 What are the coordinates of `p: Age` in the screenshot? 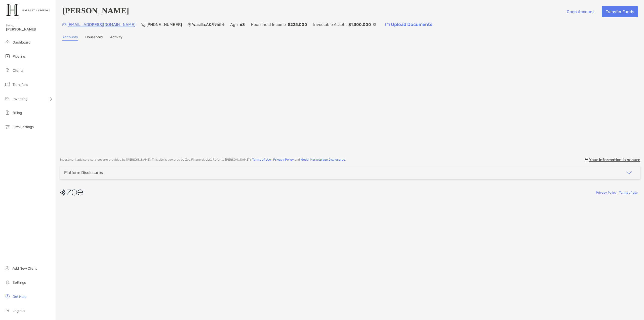 It's located at (234, 24).